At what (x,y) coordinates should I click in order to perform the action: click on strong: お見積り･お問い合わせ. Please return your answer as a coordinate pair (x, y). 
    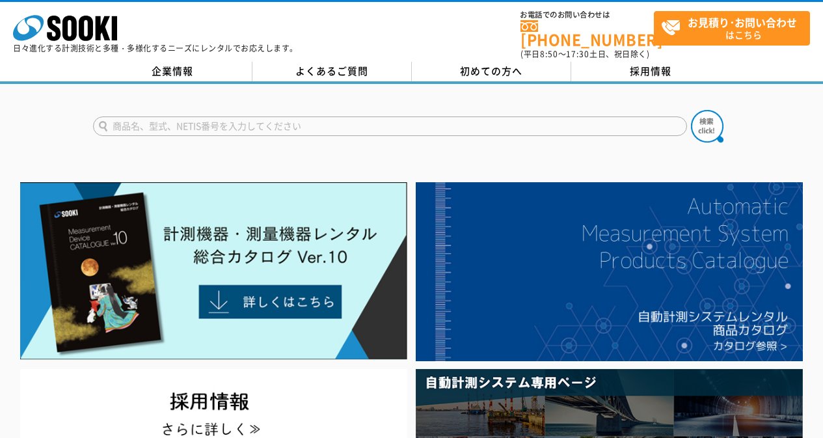
    Looking at the image, I should click on (743, 22).